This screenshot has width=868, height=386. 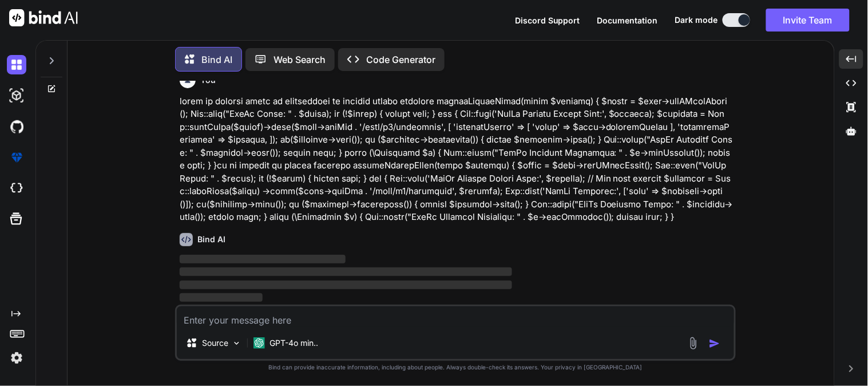 What do you see at coordinates (628, 20) in the screenshot?
I see `span: Documentation` at bounding box center [628, 20].